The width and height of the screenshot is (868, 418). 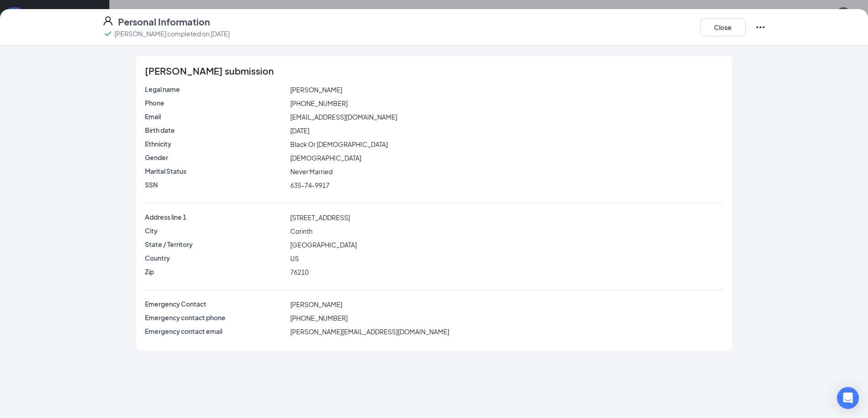 What do you see at coordinates (294, 259) in the screenshot?
I see `span: US` at bounding box center [294, 259].